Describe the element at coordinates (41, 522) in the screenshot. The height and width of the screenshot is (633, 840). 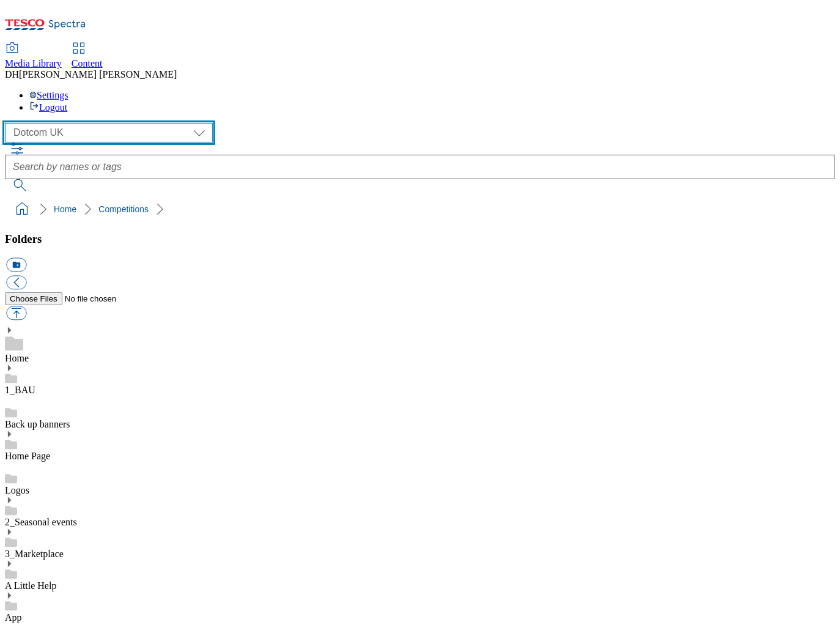
I see `a: 2_Seasonal events` at that location.